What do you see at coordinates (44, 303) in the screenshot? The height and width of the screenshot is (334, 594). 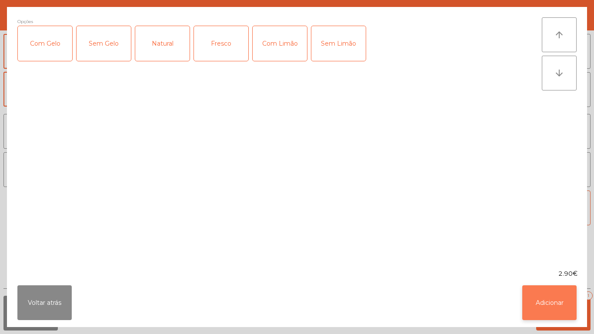 I see `button: Voltar atrás` at bounding box center [44, 303].